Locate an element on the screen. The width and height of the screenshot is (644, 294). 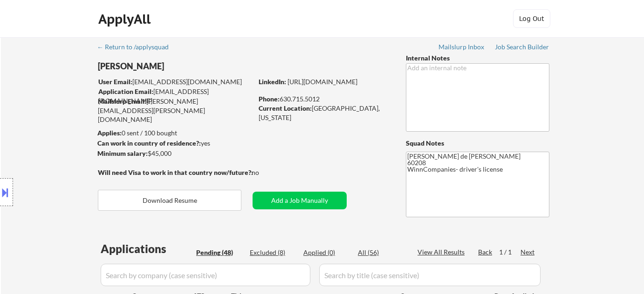
div: Pending (48) is located at coordinates (220, 253).